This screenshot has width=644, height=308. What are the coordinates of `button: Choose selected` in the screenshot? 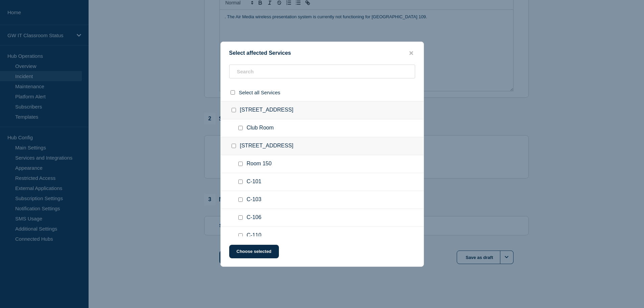 It's located at (254, 251).